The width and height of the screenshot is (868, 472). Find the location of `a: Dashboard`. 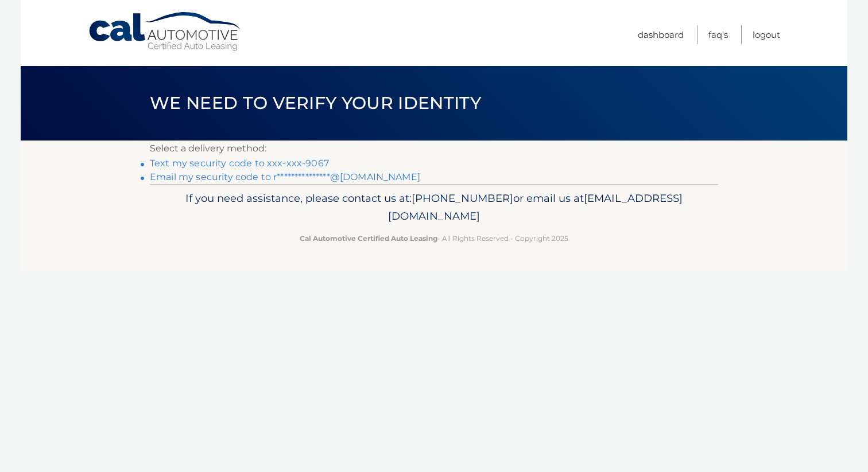

a: Dashboard is located at coordinates (660, 34).